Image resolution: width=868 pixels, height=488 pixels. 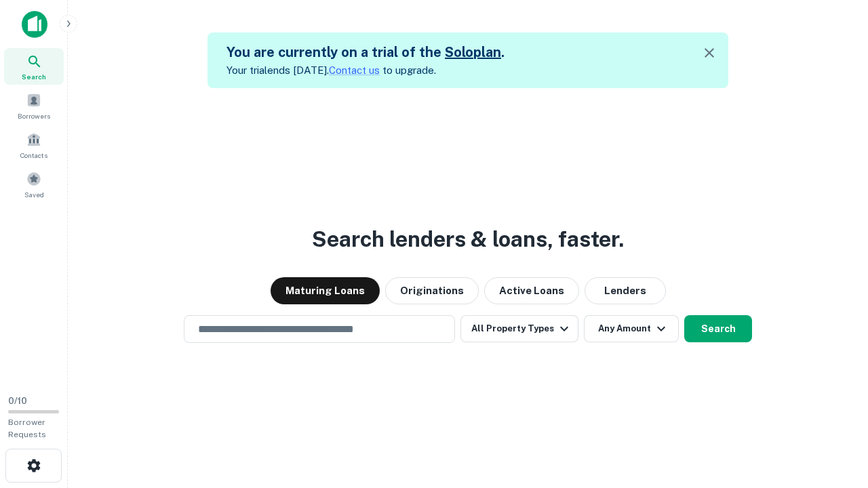 I want to click on span: 0 / 10, so click(x=18, y=400).